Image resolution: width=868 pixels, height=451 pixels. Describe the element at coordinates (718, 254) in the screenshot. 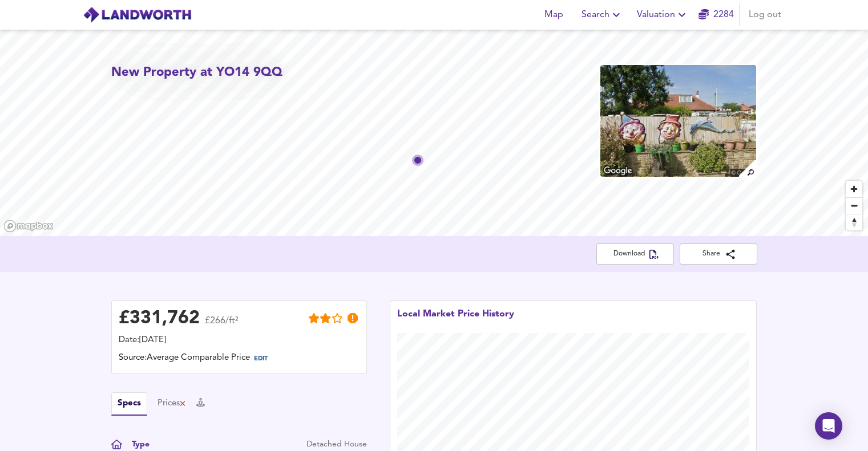

I see `span: Share` at that location.